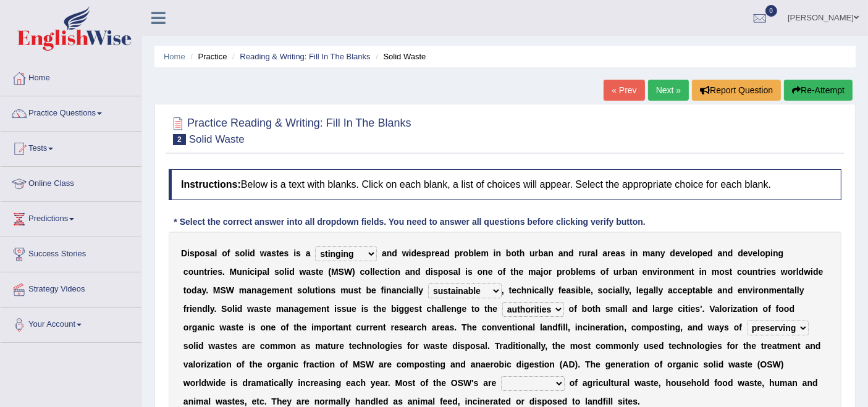 Image resolution: width=868 pixels, height=407 pixels. I want to click on li: Practice, so click(207, 56).